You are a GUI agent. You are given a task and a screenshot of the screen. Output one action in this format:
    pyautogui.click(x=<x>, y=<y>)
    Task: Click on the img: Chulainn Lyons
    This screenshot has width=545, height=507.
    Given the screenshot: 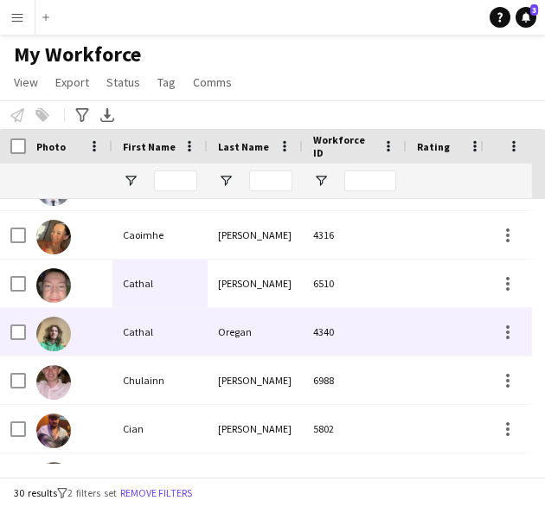 What is the action you would take?
    pyautogui.click(x=54, y=383)
    